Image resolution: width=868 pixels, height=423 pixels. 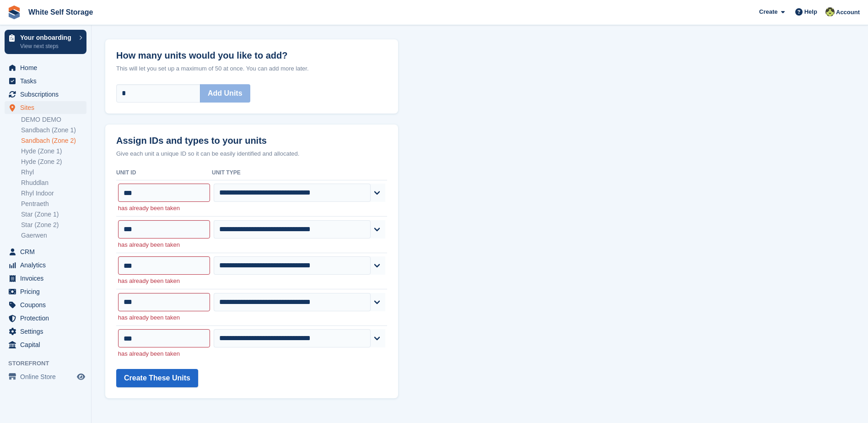 I want to click on a: Your onboarding View next steps, so click(x=45, y=42).